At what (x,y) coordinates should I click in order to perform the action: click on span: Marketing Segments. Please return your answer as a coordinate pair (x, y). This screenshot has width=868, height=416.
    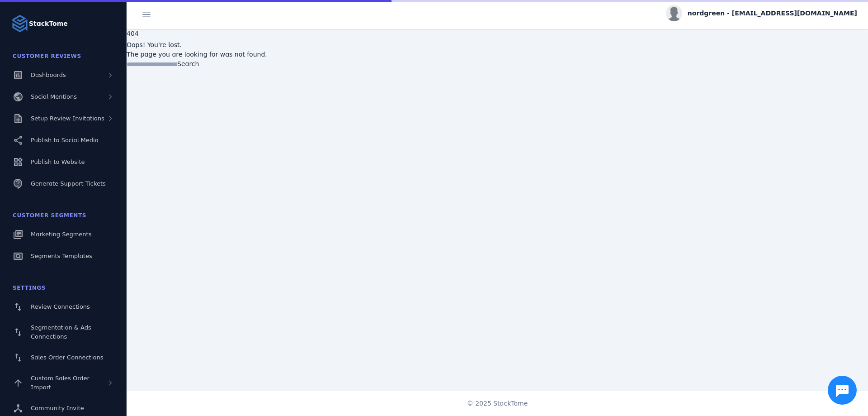
    Looking at the image, I should click on (61, 234).